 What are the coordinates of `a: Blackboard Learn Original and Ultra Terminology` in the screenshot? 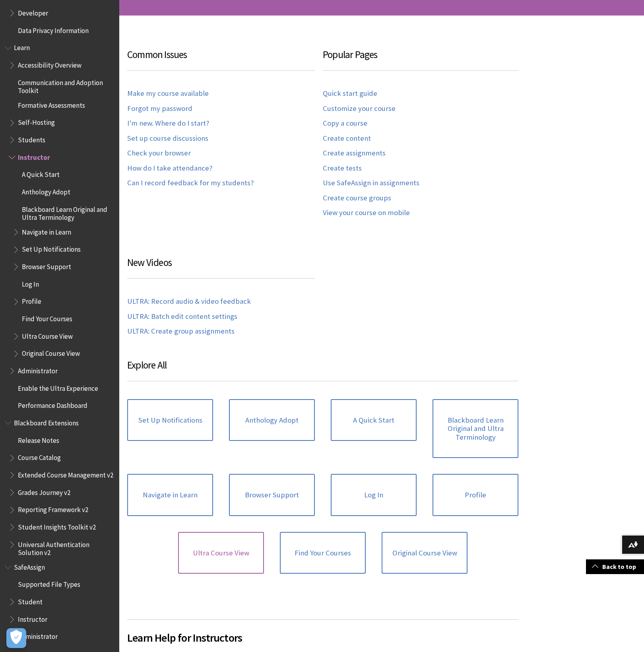 It's located at (475, 429).